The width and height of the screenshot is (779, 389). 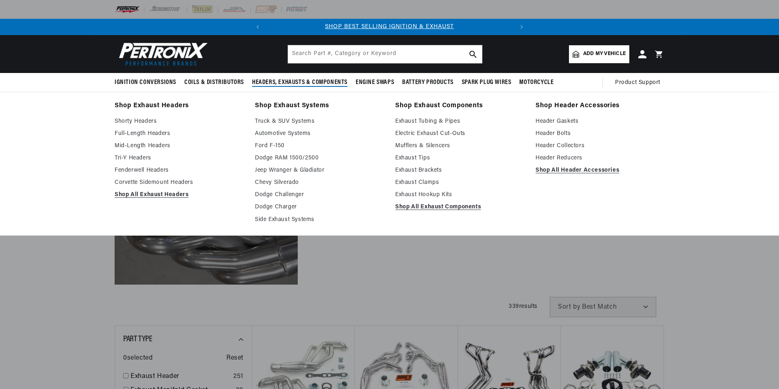 I want to click on summary: Coils & Distributors, so click(x=214, y=82).